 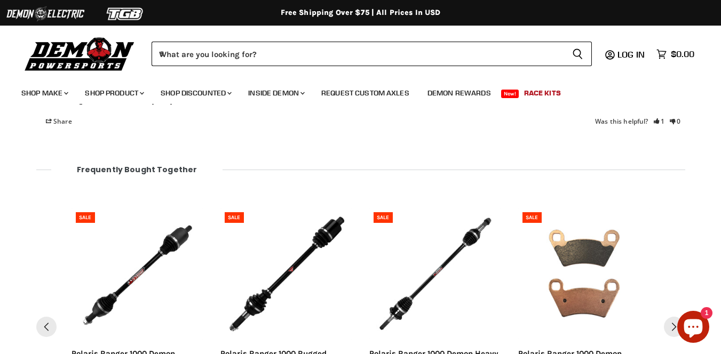 I want to click on img: Demon Electric Logo 2, so click(x=45, y=14).